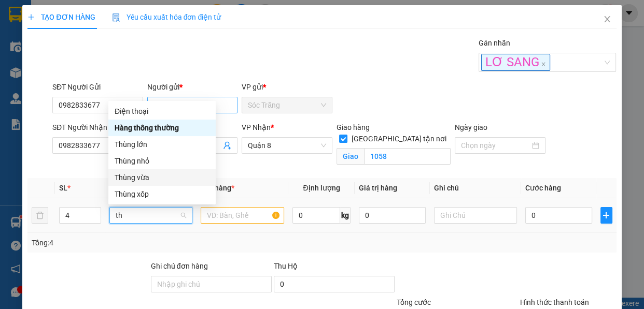  Describe the element at coordinates (287, 87) in the screenshot. I see `div: VP gửi` at that location.